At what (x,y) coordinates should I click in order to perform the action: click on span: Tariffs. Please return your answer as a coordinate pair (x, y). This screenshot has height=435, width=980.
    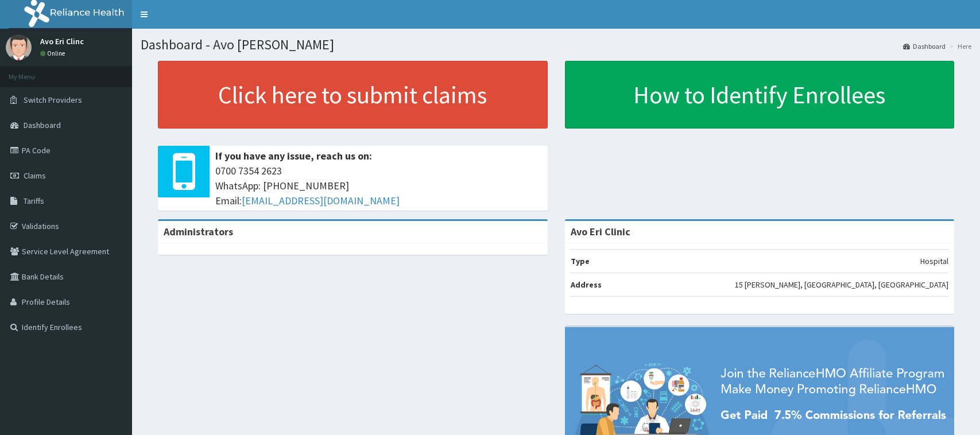
    Looking at the image, I should click on (34, 201).